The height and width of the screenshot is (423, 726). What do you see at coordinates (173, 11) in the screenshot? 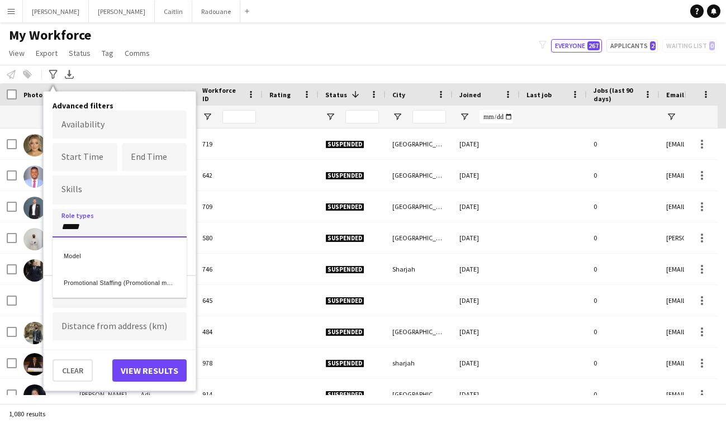
I see `button: Caitlin` at bounding box center [173, 11].